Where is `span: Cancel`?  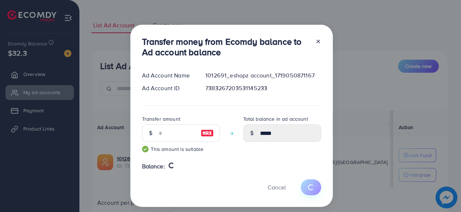 span: Cancel is located at coordinates (277, 188).